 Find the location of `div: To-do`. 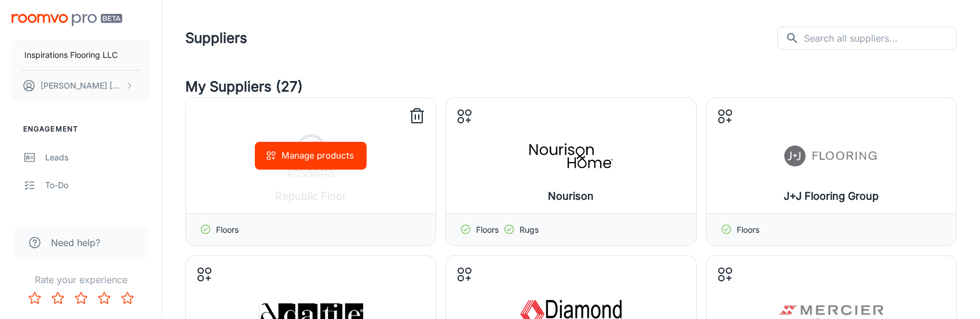

div: To-do is located at coordinates (97, 185).